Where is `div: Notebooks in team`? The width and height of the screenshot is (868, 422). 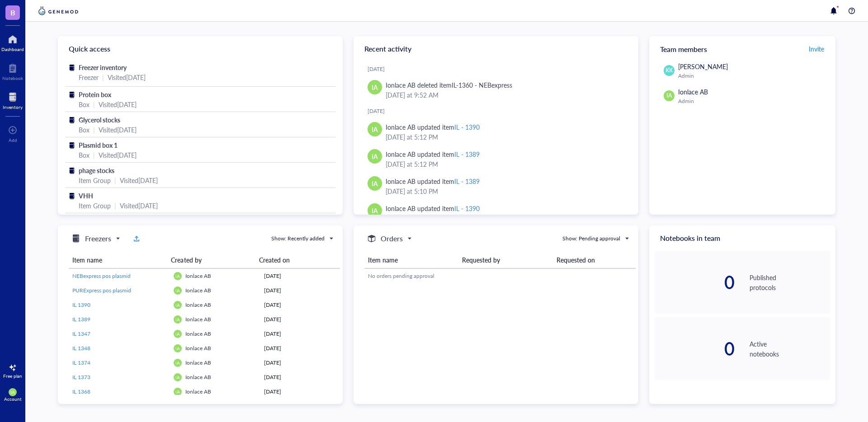
div: Notebooks in team is located at coordinates (742, 238).